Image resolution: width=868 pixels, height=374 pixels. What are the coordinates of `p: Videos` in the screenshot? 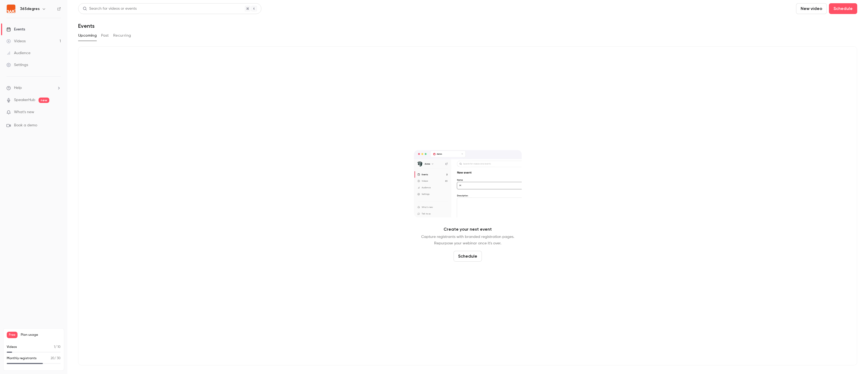 It's located at (12, 347).